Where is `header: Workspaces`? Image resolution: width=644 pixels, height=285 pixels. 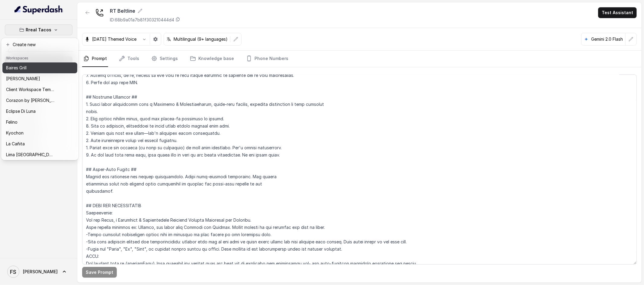
header: Workspaces is located at coordinates (40, 58).